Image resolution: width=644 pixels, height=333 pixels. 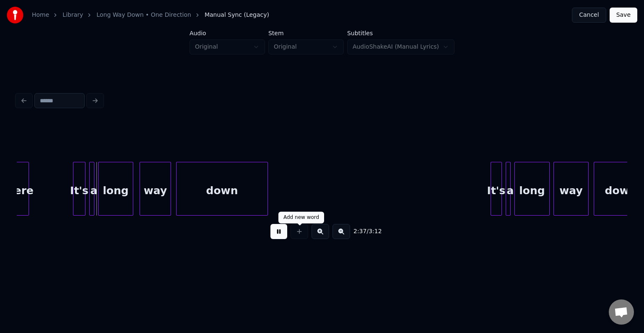 I want to click on a: Long Way Down • One Direction, so click(x=144, y=15).